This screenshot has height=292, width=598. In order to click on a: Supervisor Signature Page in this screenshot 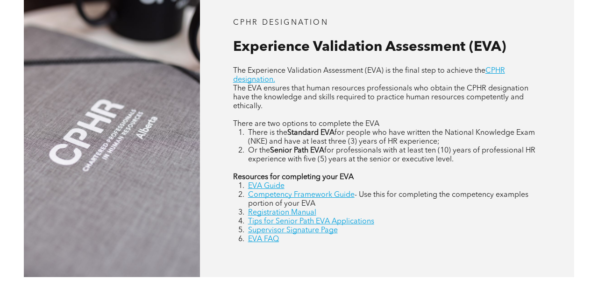, I will do `click(293, 231)`.